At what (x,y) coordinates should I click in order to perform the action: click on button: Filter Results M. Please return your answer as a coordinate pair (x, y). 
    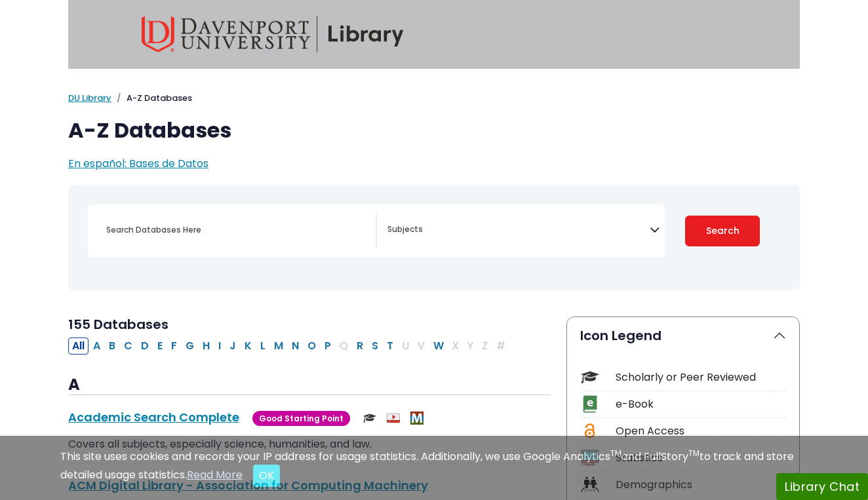
    Looking at the image, I should click on (279, 346).